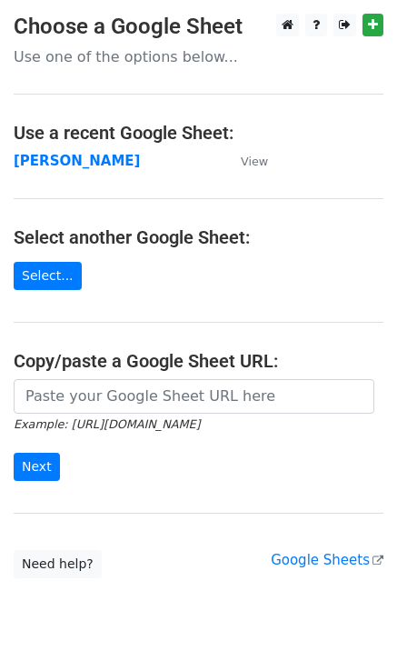 The width and height of the screenshot is (397, 651). Describe the element at coordinates (198, 361) in the screenshot. I see `h4: Copy/paste a Google Sheet URL:` at that location.